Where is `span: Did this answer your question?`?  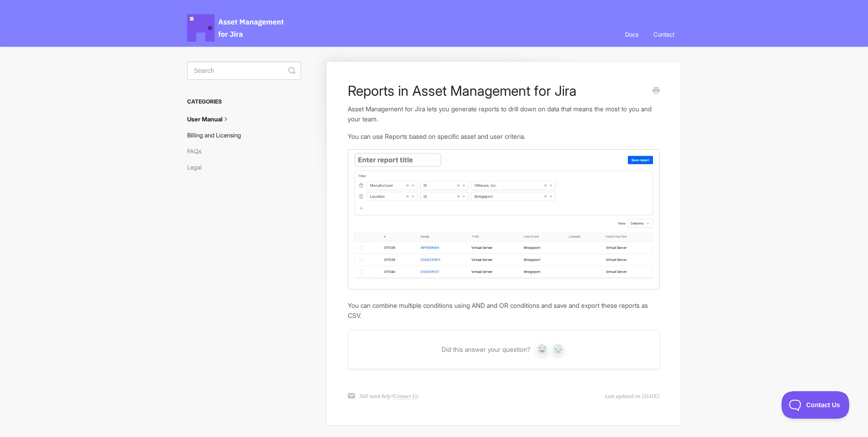 span: Did this answer your question? is located at coordinates (486, 349).